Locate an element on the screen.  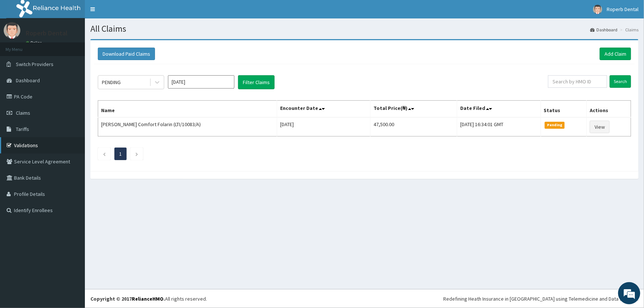
span: Tariffs is located at coordinates (22, 129).